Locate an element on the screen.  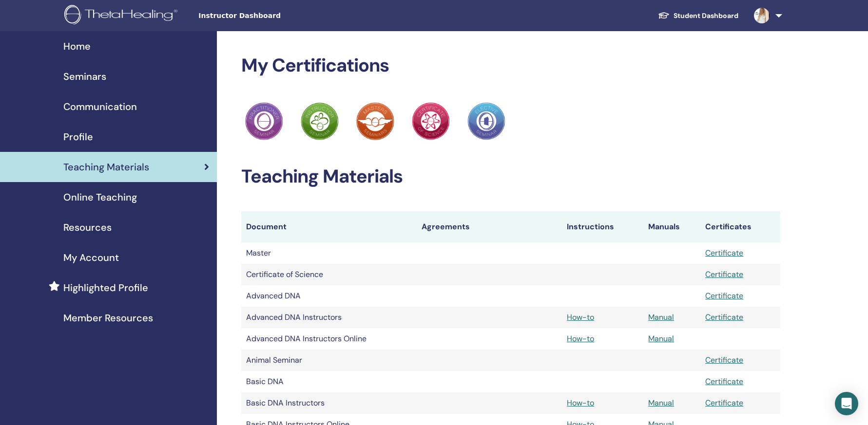
a: Student Dashboard is located at coordinates (697, 15).